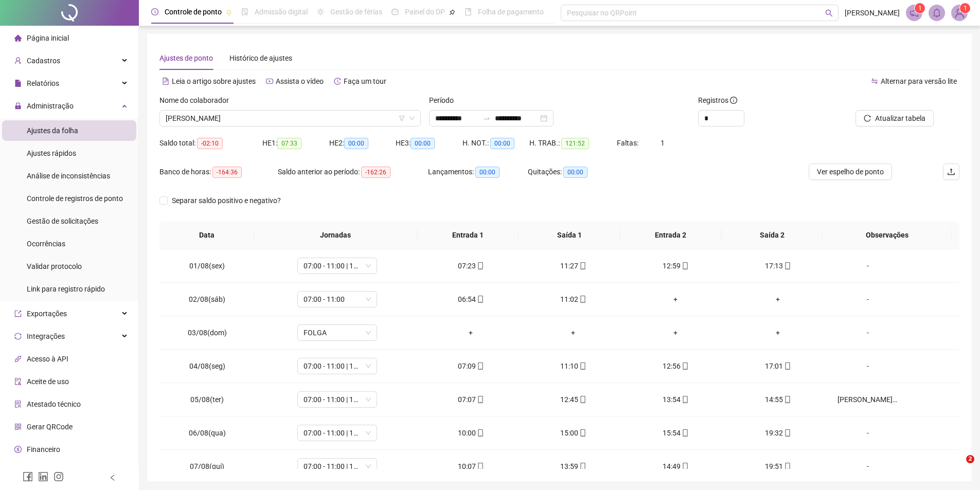  Describe the element at coordinates (772, 235) in the screenshot. I see `th: Saída 2` at that location.